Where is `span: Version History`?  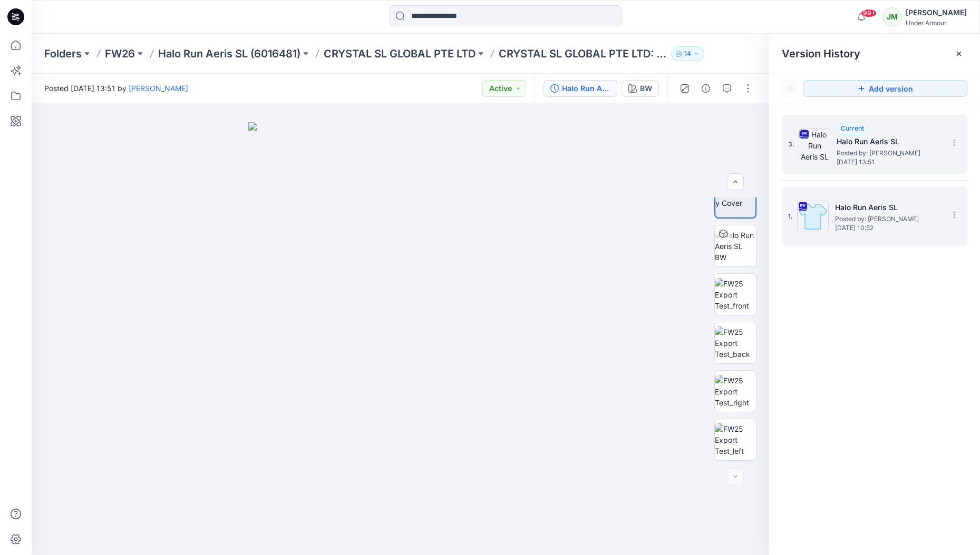 span: Version History is located at coordinates (820, 54).